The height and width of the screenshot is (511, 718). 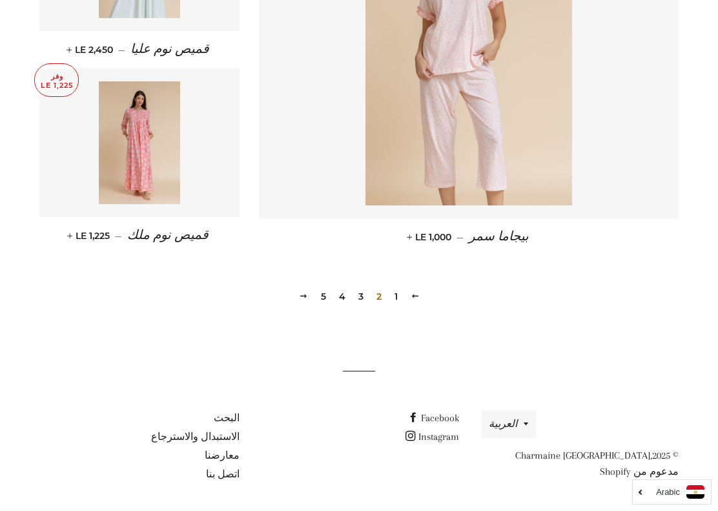 I want to click on p: وفر LE 1,225, so click(x=56, y=80).